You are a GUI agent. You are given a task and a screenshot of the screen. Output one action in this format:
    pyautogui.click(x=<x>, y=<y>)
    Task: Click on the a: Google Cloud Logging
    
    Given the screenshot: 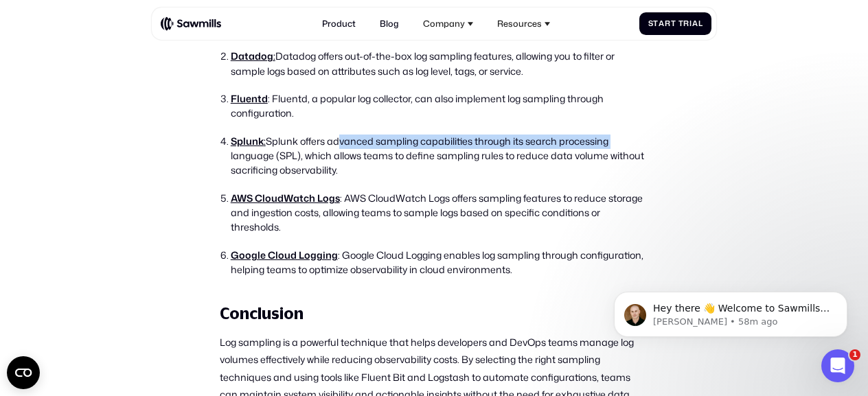 What is the action you would take?
    pyautogui.click(x=285, y=255)
    